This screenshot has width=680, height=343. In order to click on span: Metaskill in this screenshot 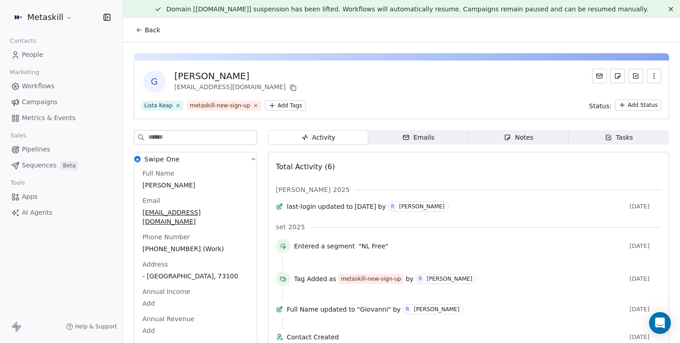, I will do `click(45, 17)`.